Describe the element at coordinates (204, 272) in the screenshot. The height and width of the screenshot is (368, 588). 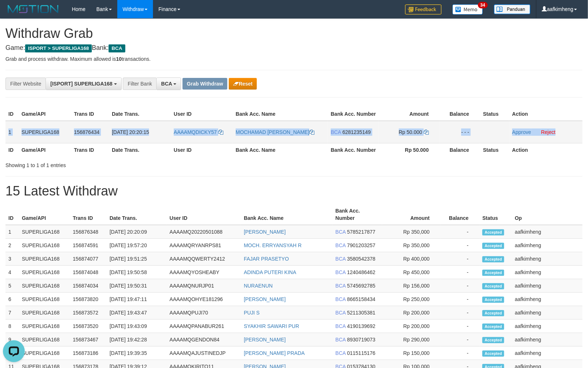
I see `td: AAAAMQYOSHEABY` at that location.